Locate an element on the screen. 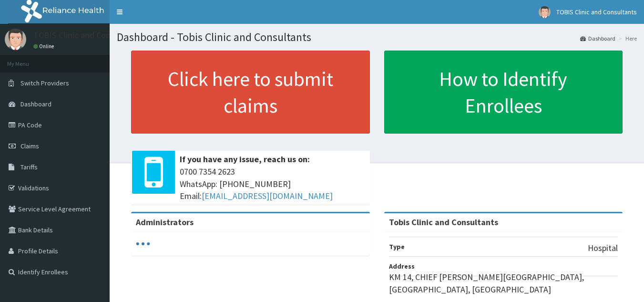 This screenshot has width=644, height=302. span: Claims is located at coordinates (29, 146).